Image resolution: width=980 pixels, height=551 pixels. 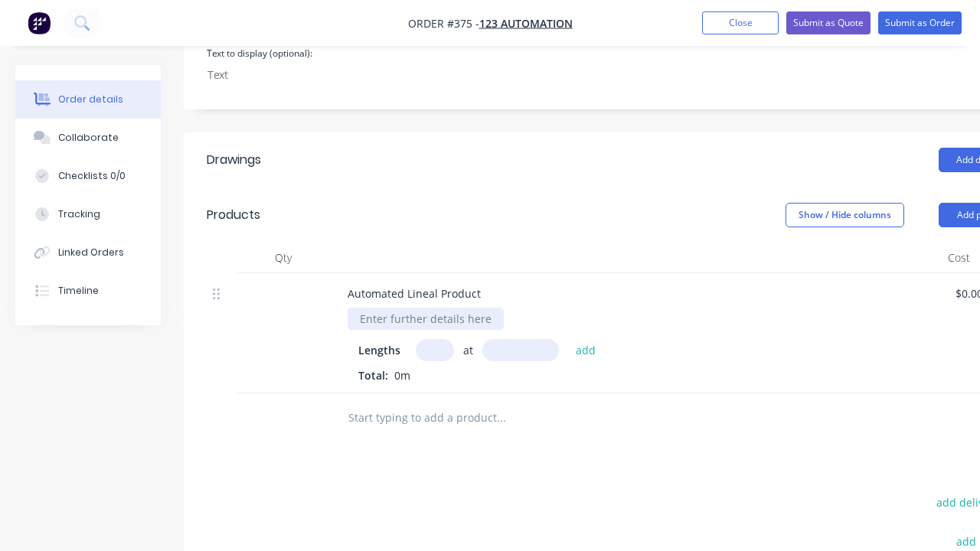 What do you see at coordinates (284, 258) in the screenshot?
I see `div: Qty` at bounding box center [284, 258].